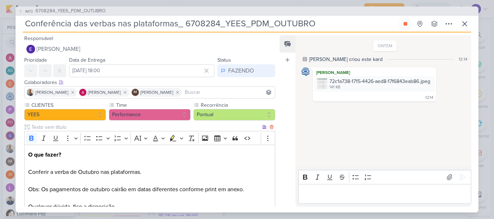  I want to click on label: Status, so click(224, 60).